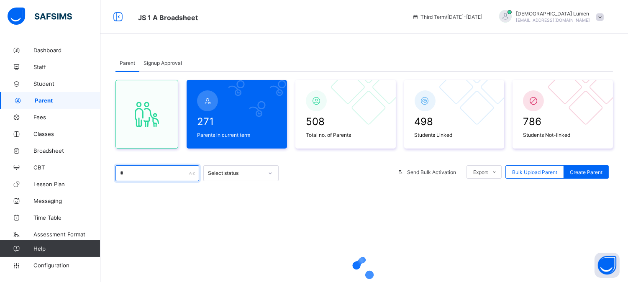 This screenshot has width=628, height=282. Describe the element at coordinates (67, 234) in the screenshot. I see `span: Assessment Format` at that location.